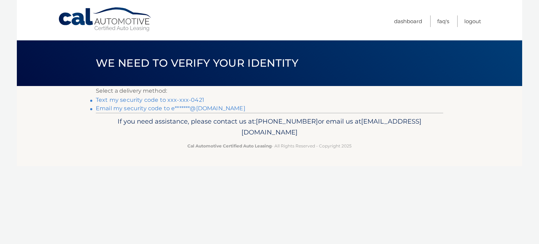 Image resolution: width=539 pixels, height=244 pixels. Describe the element at coordinates (472, 21) in the screenshot. I see `a: Logout` at that location.